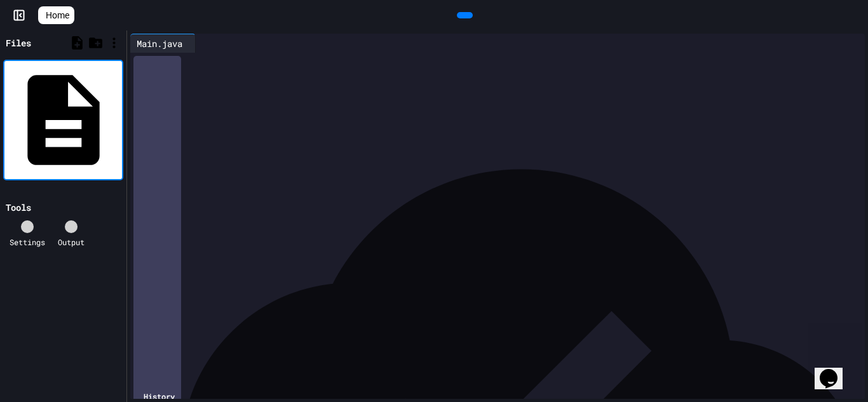 Image resolution: width=868 pixels, height=402 pixels. I want to click on a: Home, so click(56, 15).